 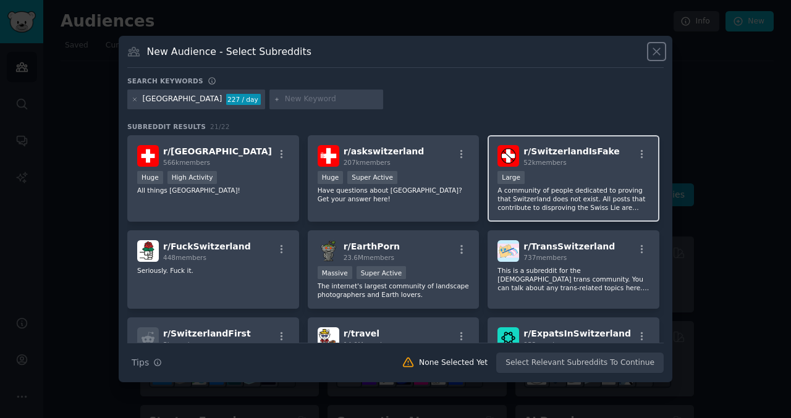 I want to click on p: The internet's largest community of landscape photographers and Earth lovers., so click(x=393, y=290).